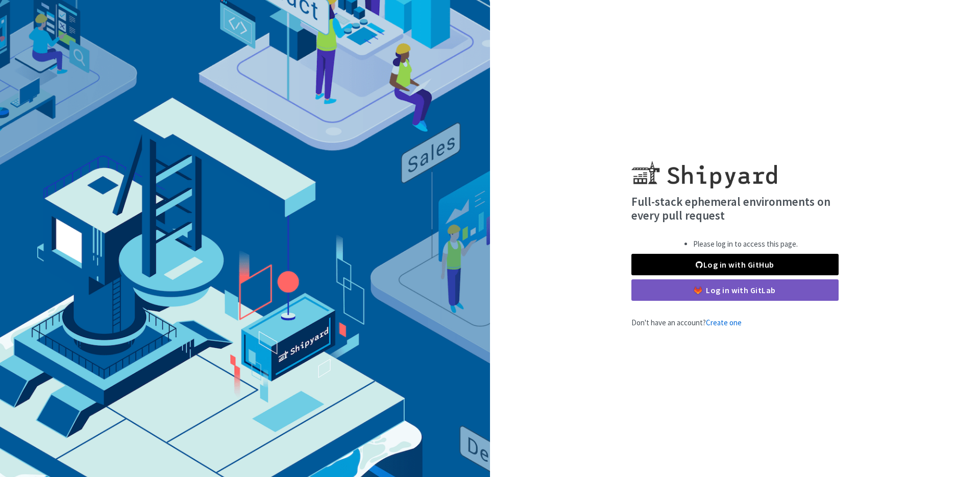  I want to click on a: Log in with GitLab, so click(735, 290).